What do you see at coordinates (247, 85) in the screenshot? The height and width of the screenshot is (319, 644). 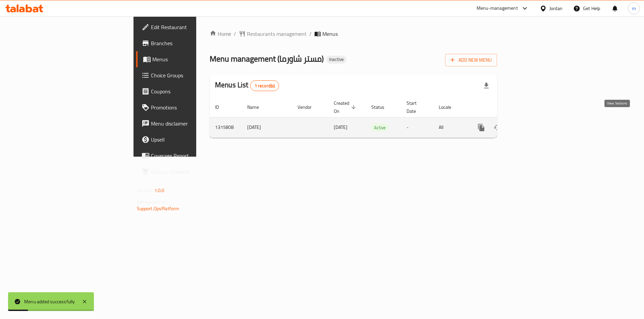 I see `h2: Menus List` at bounding box center [247, 85].